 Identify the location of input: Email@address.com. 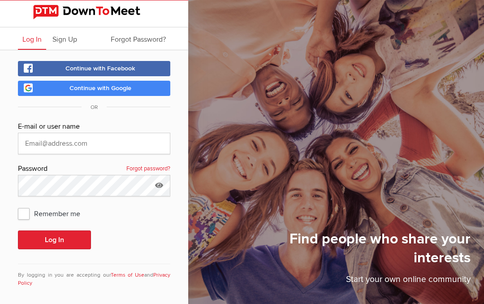
(94, 143).